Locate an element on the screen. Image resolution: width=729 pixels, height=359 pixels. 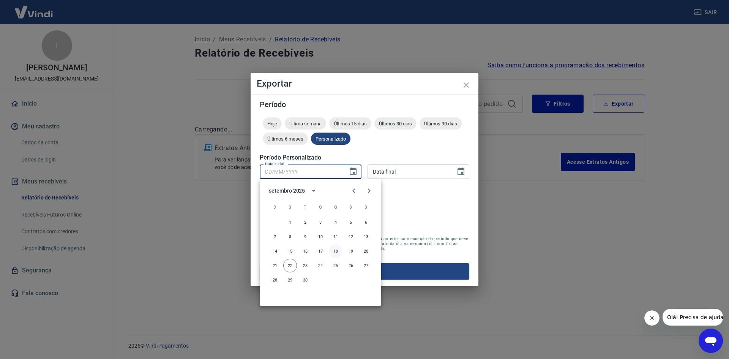
span: sábado is located at coordinates (366, 207).